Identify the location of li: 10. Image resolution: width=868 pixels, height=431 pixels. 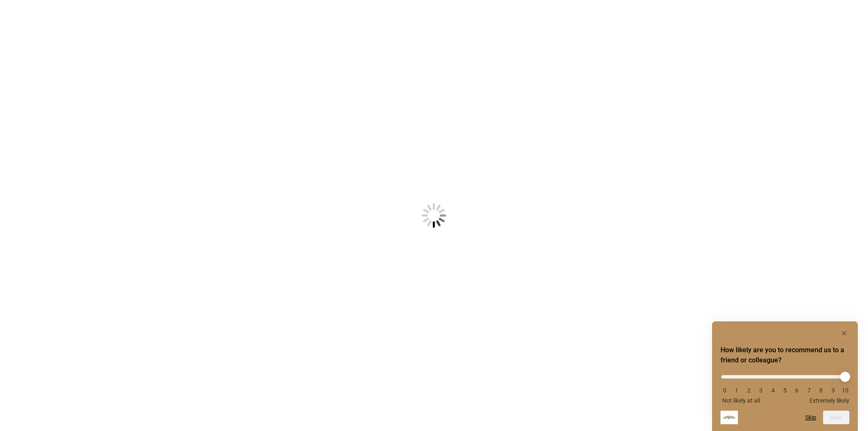
(845, 391).